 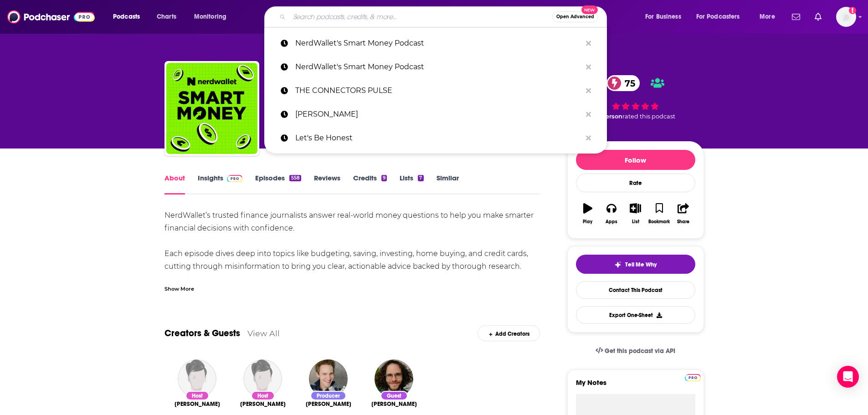 I want to click on button: Export One-Sheet, so click(x=636, y=315).